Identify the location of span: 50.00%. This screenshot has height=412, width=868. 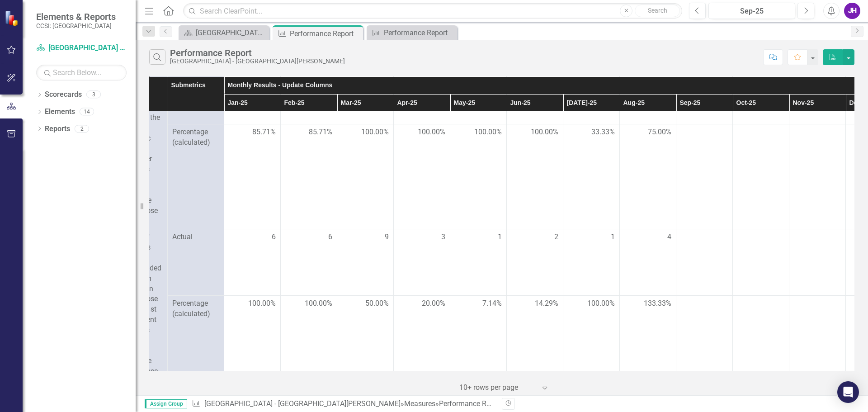
(377, 304).